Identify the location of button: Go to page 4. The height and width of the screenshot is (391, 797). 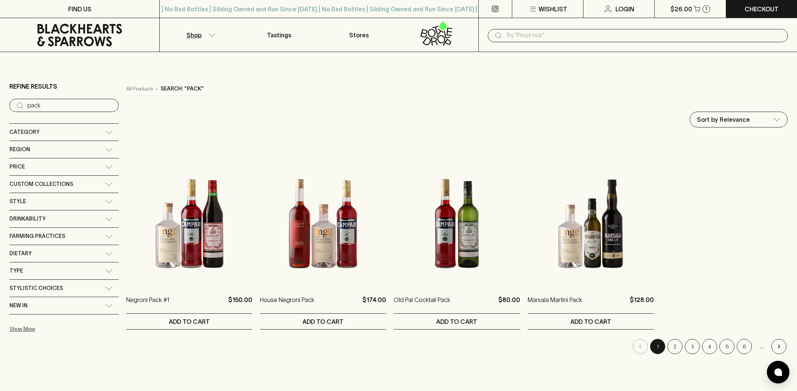
(709, 346).